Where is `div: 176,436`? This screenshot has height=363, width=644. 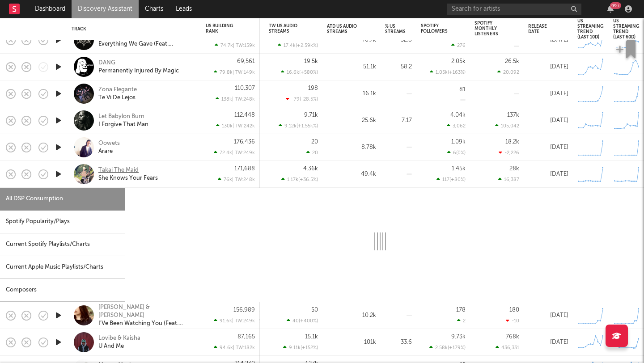 div: 176,436 is located at coordinates (244, 142).